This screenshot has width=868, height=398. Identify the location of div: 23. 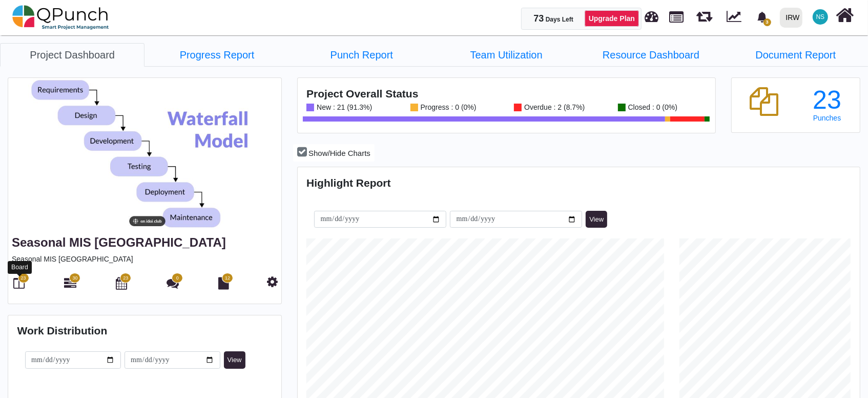
(827, 100).